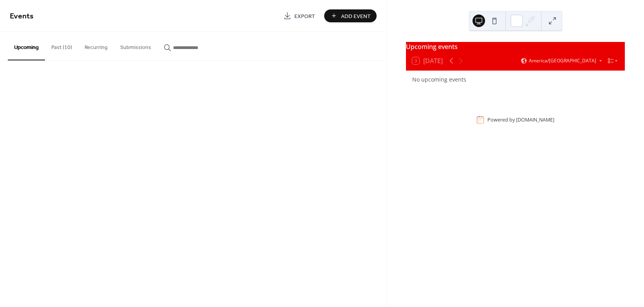 The width and height of the screenshot is (644, 307). I want to click on a: Add Event, so click(351, 16).